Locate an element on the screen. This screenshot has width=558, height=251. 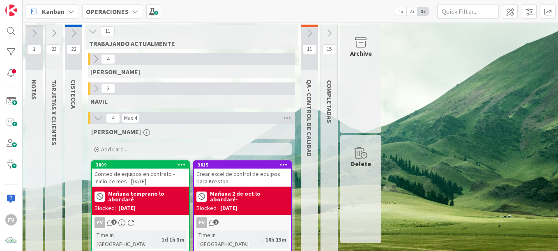
span: TRABAJANDO ACTUALMENTE is located at coordinates (188, 44).